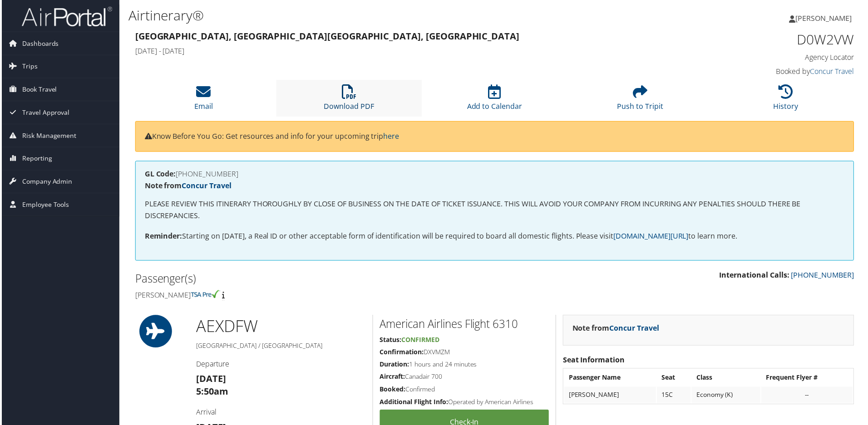 The image size is (868, 425). Describe the element at coordinates (464, 326) in the screenshot. I see `h2: American Airlines Flight 6310` at that location.